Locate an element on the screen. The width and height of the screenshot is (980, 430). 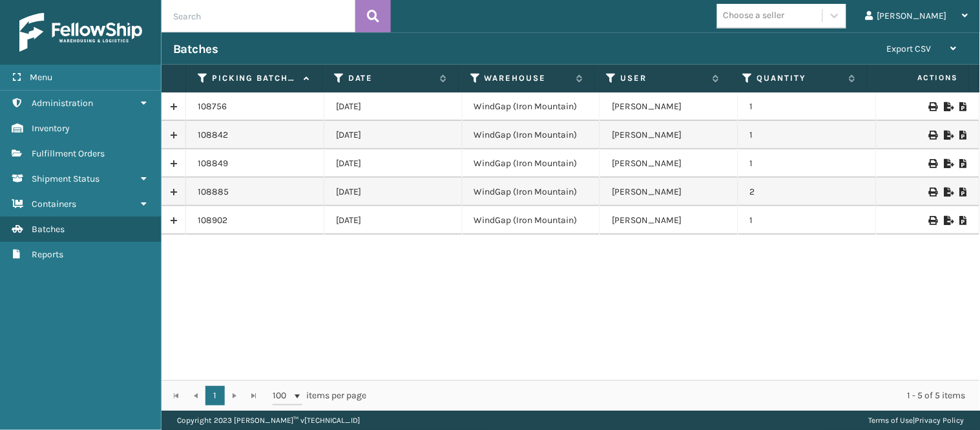
label: Picking batch ID is located at coordinates (255, 78).